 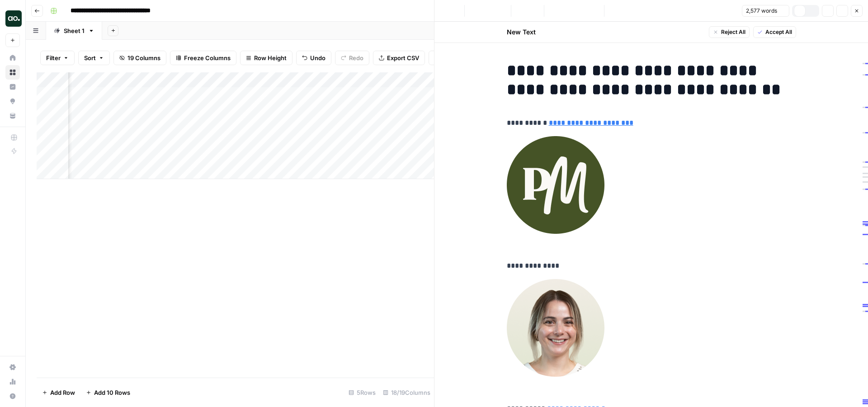 What do you see at coordinates (13, 101) in the screenshot?
I see `a: Opportunities` at bounding box center [13, 101].